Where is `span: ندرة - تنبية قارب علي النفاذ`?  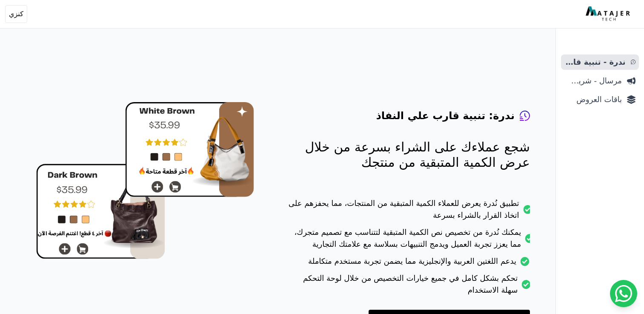 span: ندرة - تنبية قارب علي النفاذ is located at coordinates (595, 62).